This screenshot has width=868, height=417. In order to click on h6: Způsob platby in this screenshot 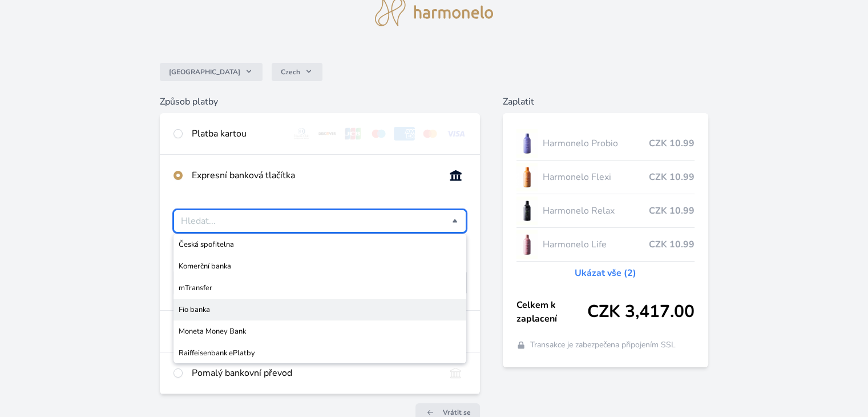, I will do `click(320, 102)`.